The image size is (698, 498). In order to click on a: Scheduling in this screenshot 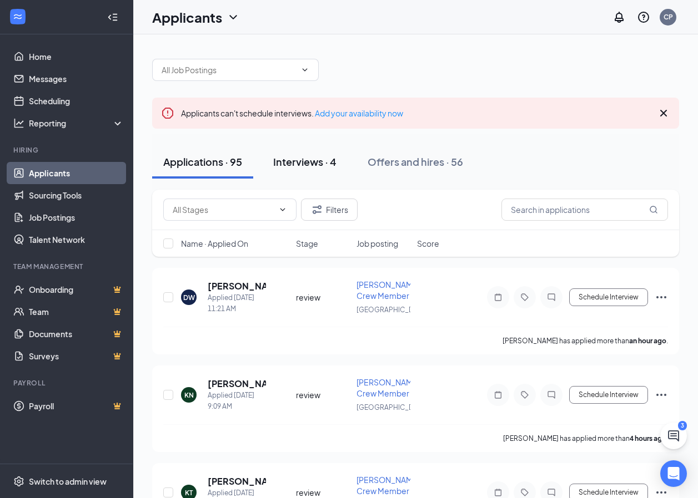, I will do `click(76, 101)`.